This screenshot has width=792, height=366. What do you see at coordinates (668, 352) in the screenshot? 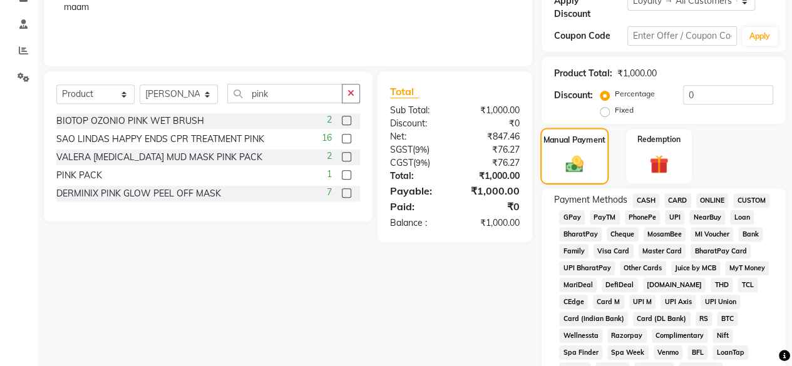
I see `span: Venmo` at bounding box center [668, 352].